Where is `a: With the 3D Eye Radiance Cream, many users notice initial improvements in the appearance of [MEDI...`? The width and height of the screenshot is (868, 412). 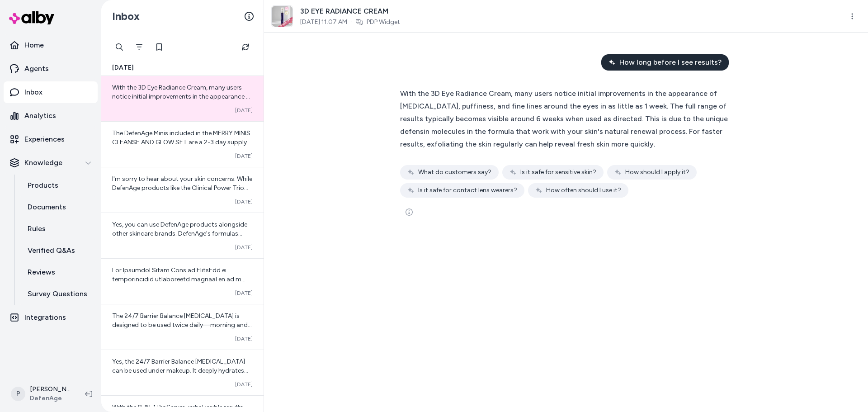
a: With the 3D Eye Radiance Cream, many users notice initial improvements in the appearance of [MEDI... is located at coordinates (183, 98).